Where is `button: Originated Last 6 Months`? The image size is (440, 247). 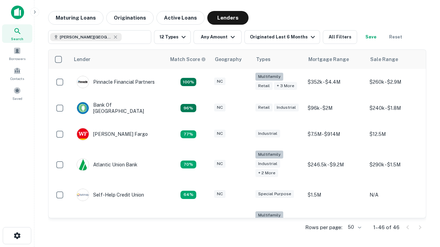
button: Originated Last 6 Months is located at coordinates (282, 37).